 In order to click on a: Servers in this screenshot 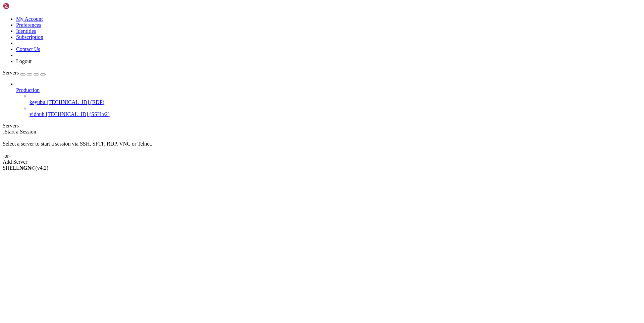, I will do `click(24, 73)`.